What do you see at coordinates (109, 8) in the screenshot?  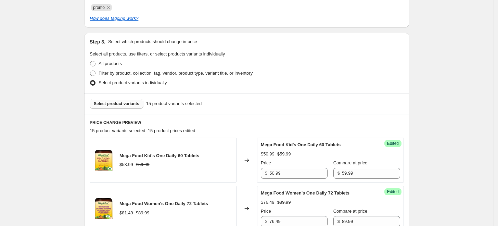 I see `button: Remove promo` at bounding box center [109, 8].